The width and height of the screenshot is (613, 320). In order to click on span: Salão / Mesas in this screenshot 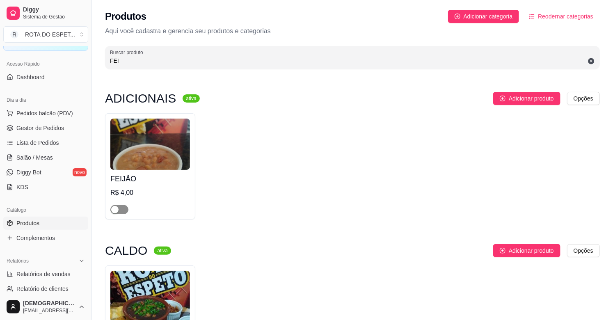, I will do `click(34, 158)`.